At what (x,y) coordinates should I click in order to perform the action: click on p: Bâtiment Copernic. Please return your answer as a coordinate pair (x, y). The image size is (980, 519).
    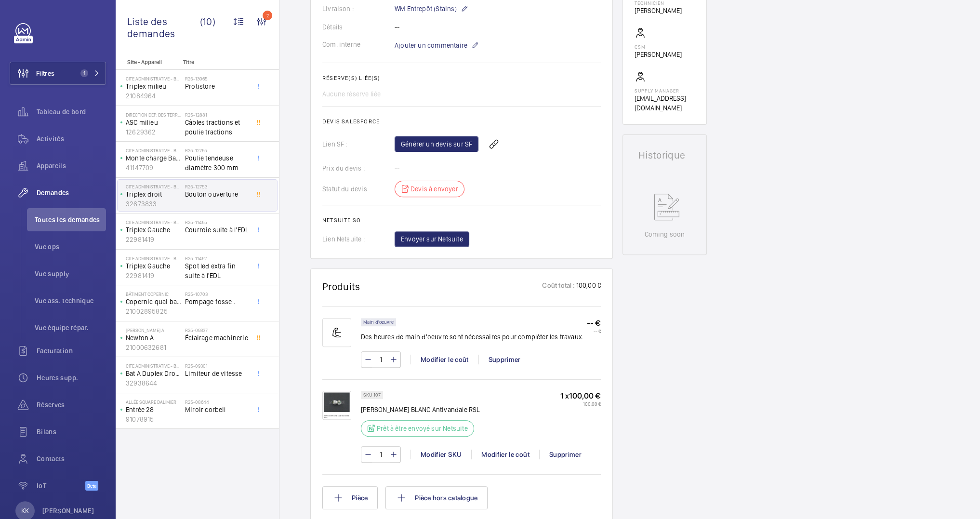
    Looking at the image, I should click on (153, 294).